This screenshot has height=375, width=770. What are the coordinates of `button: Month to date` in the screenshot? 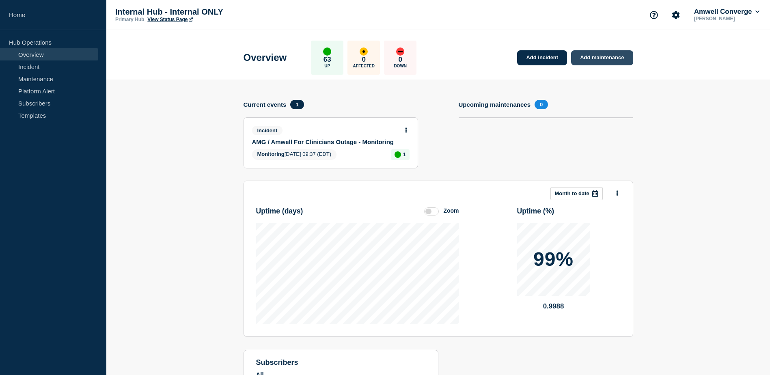 It's located at (576, 194).